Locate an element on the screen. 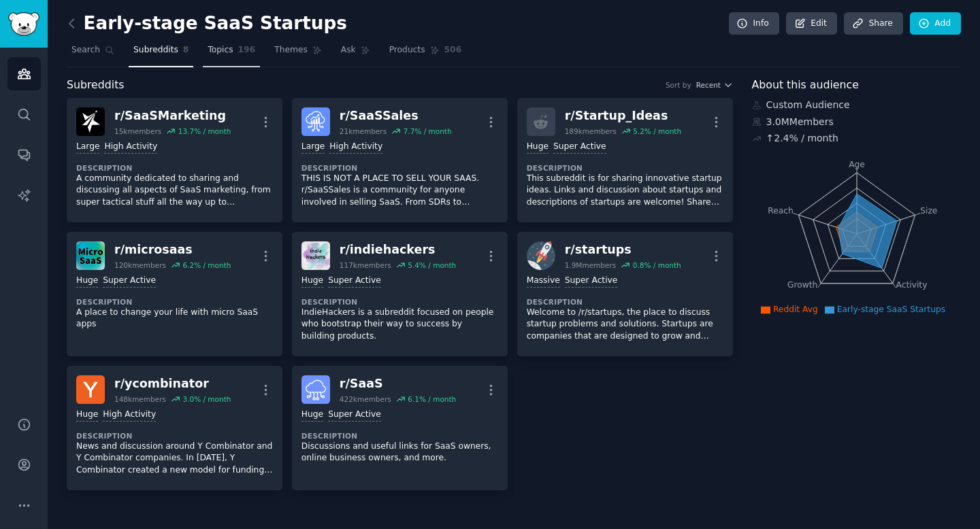 This screenshot has height=529, width=980. span: Search is located at coordinates (86, 50).